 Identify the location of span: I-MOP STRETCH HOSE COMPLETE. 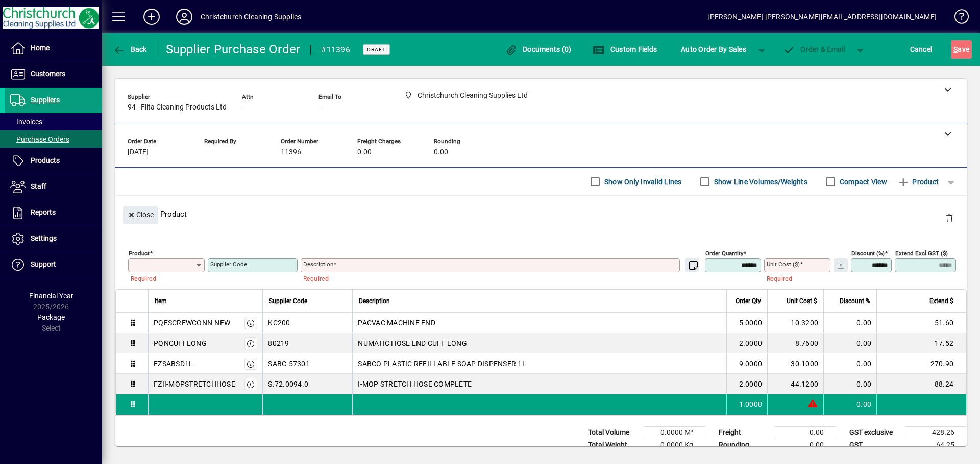
(414, 384).